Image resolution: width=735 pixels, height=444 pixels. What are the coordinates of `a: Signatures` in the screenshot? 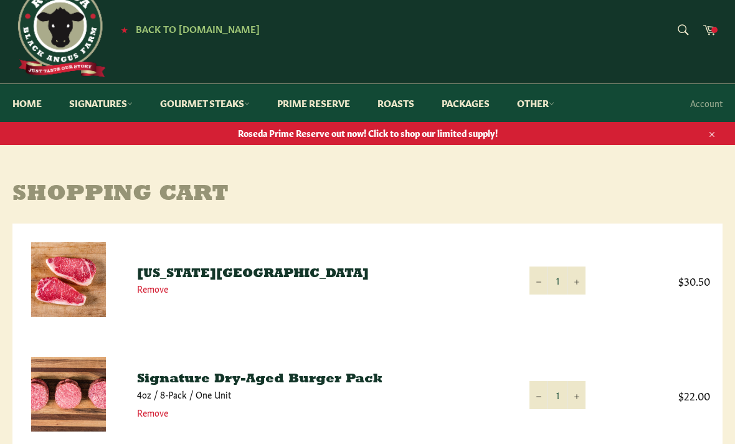 It's located at (101, 103).